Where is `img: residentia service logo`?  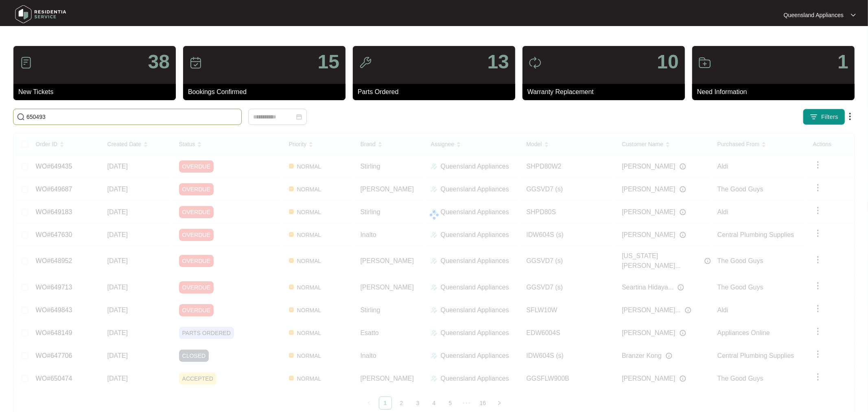
img: residentia service logo is located at coordinates (41, 14).